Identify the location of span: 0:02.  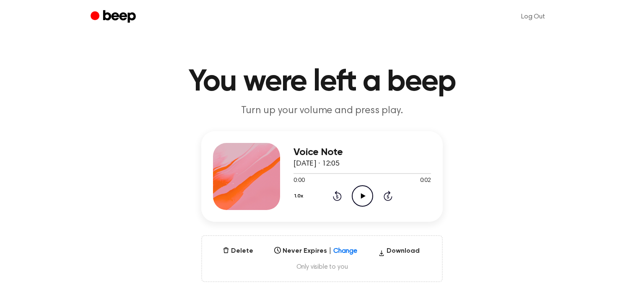
(425, 181).